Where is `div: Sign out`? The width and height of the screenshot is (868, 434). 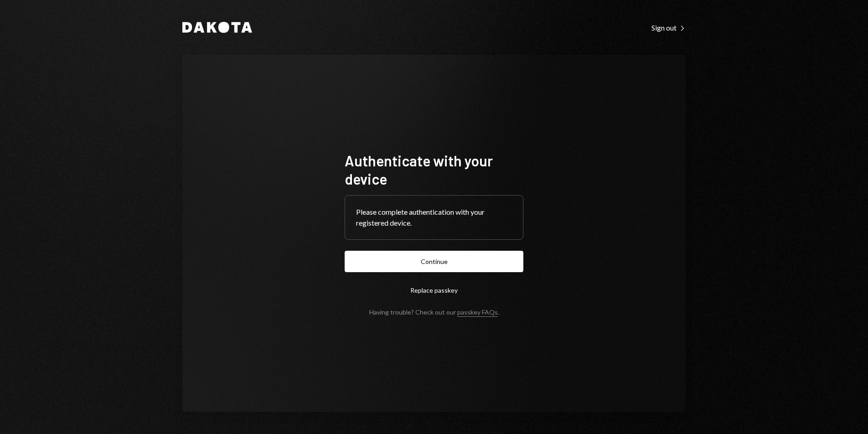
div: Sign out is located at coordinates (668, 28).